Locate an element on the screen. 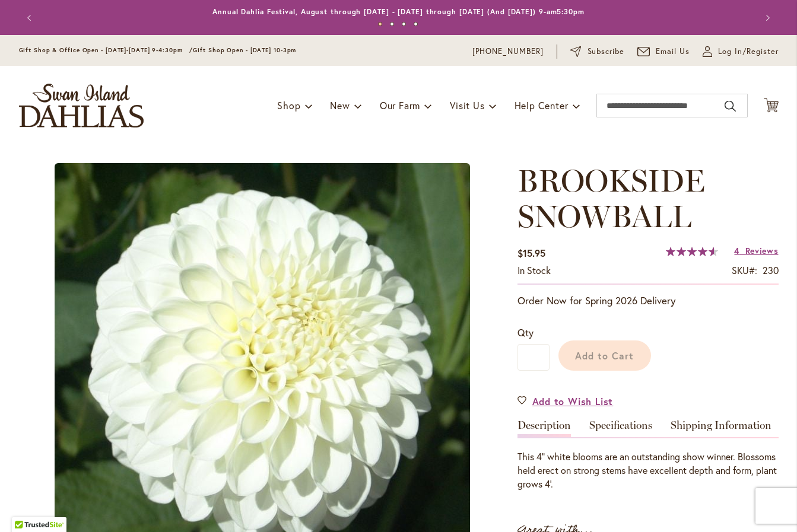 The width and height of the screenshot is (797, 532). span: Subscribe is located at coordinates (606, 52).